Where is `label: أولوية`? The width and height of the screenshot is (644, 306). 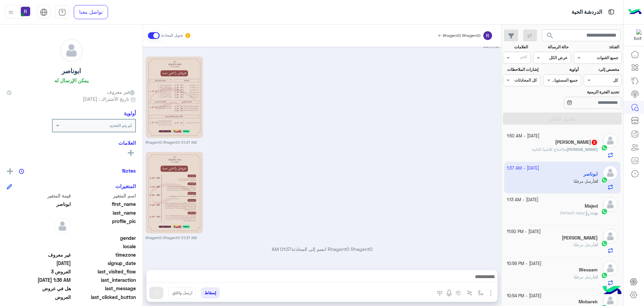
label: أولوية is located at coordinates (561, 70).